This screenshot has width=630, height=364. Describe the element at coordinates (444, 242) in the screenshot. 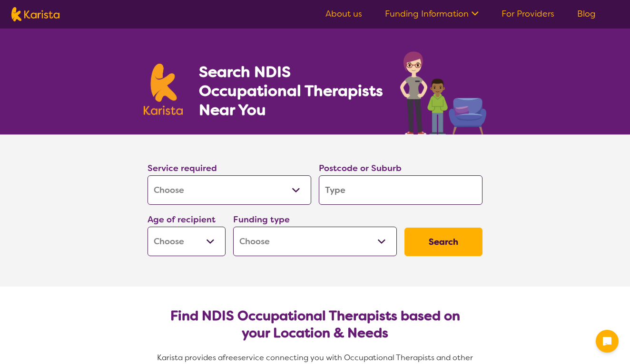

I see `button: Search` at that location.